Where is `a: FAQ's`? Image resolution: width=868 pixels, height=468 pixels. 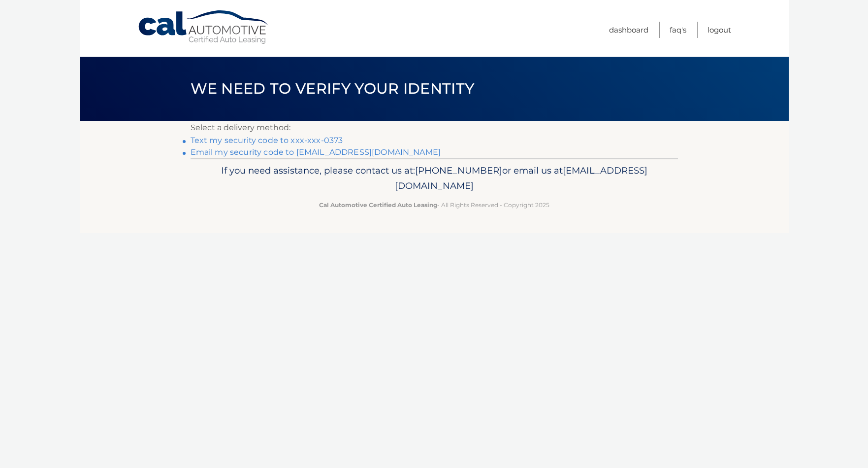
a: FAQ's is located at coordinates (678, 30).